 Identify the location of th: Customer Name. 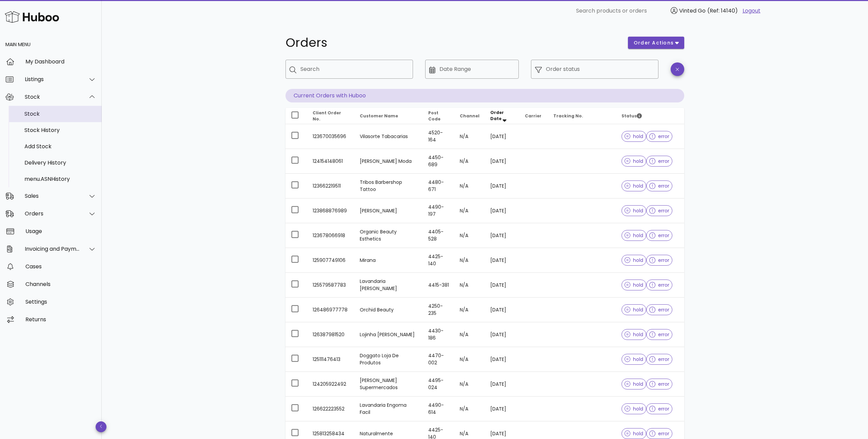
(389, 116).